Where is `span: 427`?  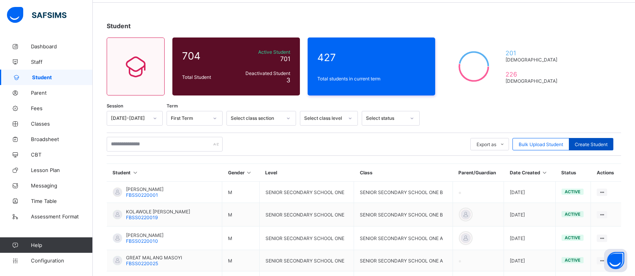 span: 427 is located at coordinates (371, 57).